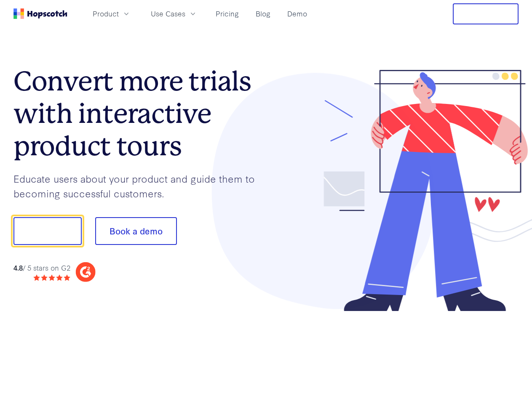 This screenshot has height=404, width=532. What do you see at coordinates (485, 14) in the screenshot?
I see `a: Free Trial` at bounding box center [485, 14].